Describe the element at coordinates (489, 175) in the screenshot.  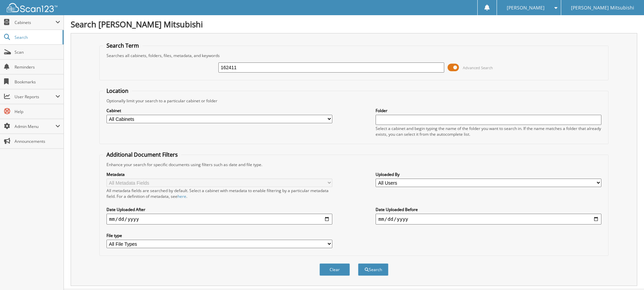
I see `label: Uploaded By` at that location.